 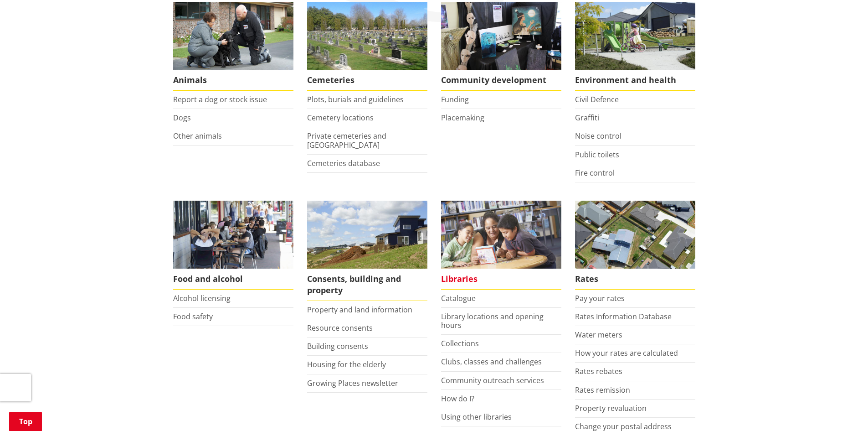 What do you see at coordinates (343, 163) in the screenshot?
I see `a: Cemeteries database` at bounding box center [343, 163].